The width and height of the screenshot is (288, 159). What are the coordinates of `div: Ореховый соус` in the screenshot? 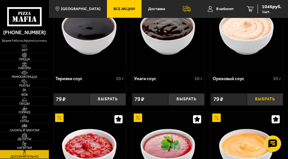 It's located at (242, 79).